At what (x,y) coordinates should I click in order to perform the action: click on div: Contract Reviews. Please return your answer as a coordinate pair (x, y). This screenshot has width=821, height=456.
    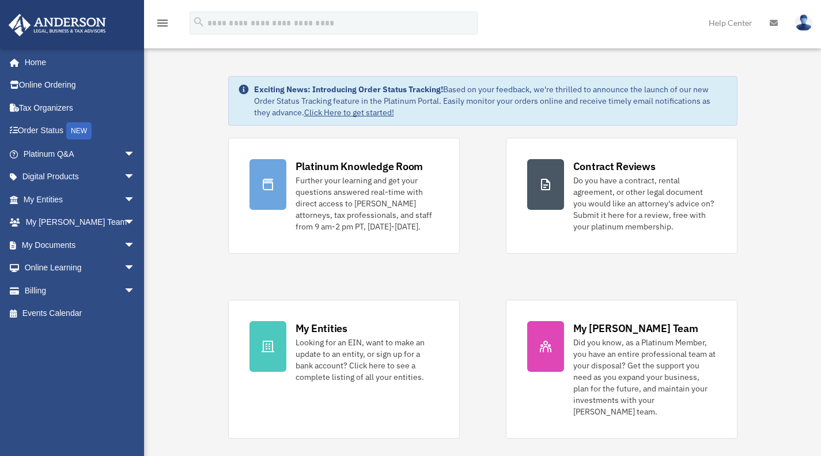
    Looking at the image, I should click on (615, 166).